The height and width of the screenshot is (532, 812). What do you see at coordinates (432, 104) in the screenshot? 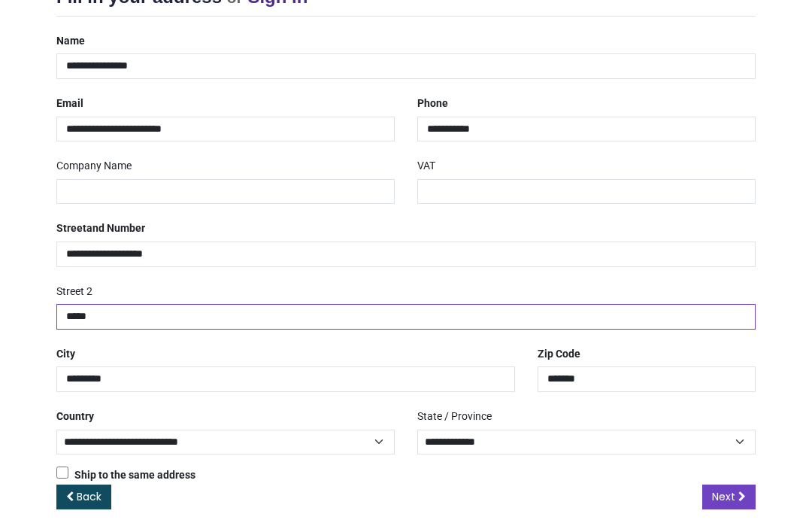
I see `label: Phone` at bounding box center [432, 104].